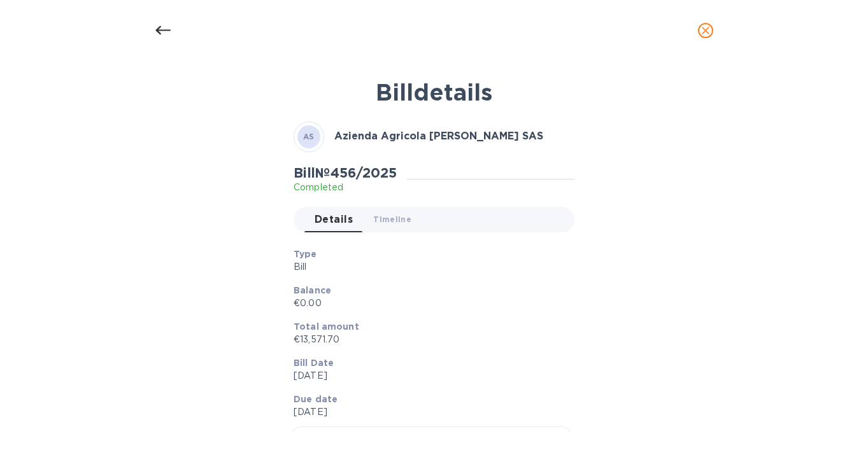  Describe the element at coordinates (428, 303) in the screenshot. I see `p: €0.00` at that location.